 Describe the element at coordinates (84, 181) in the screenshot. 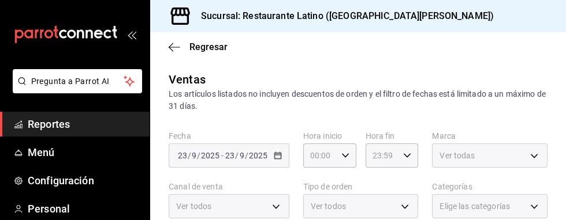

I see `span: Configuración` at that location.